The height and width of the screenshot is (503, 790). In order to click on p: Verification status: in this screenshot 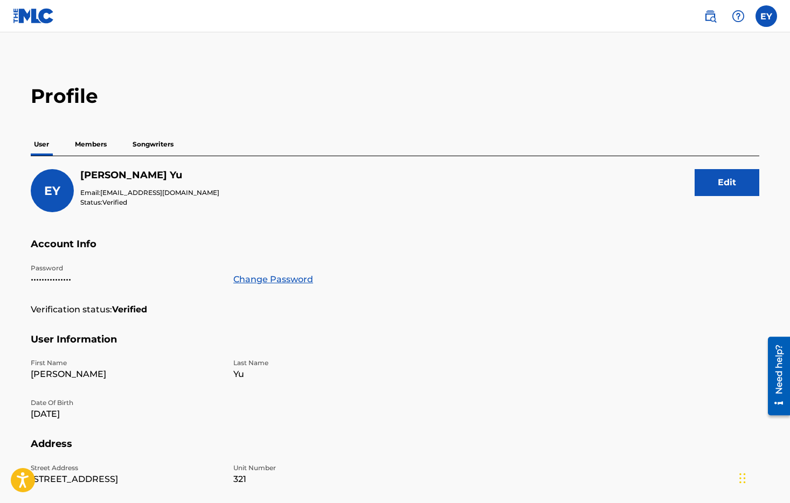, I will do `click(71, 310)`.